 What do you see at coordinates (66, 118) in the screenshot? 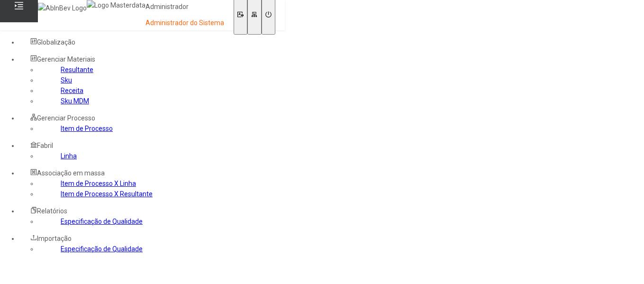
I see `span: Gerenciar Processo` at bounding box center [66, 118].